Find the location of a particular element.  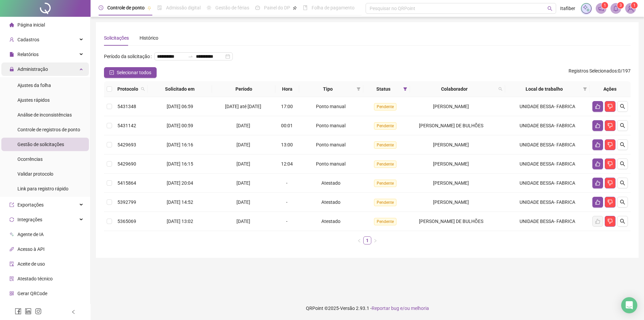

span: Página inicial is located at coordinates (31, 25).